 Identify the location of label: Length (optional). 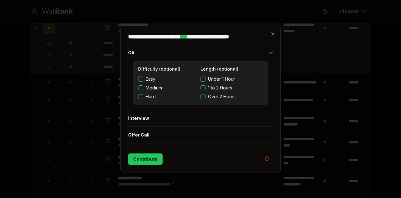
(219, 68).